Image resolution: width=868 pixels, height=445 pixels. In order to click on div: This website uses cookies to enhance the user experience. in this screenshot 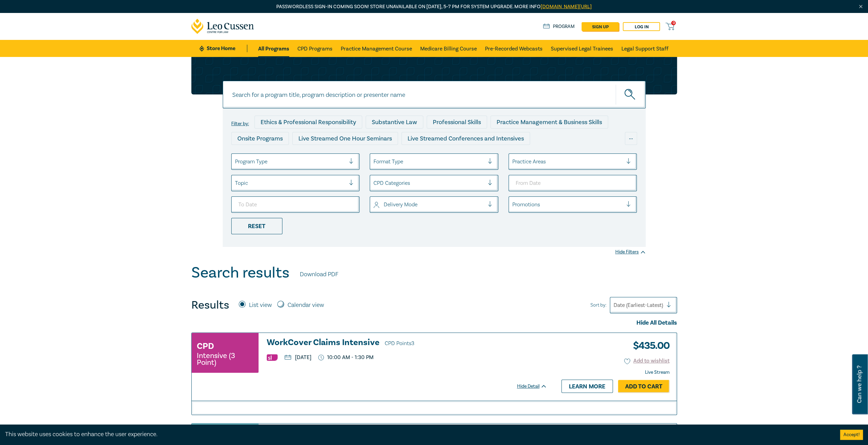, I will do `click(417, 434)`.